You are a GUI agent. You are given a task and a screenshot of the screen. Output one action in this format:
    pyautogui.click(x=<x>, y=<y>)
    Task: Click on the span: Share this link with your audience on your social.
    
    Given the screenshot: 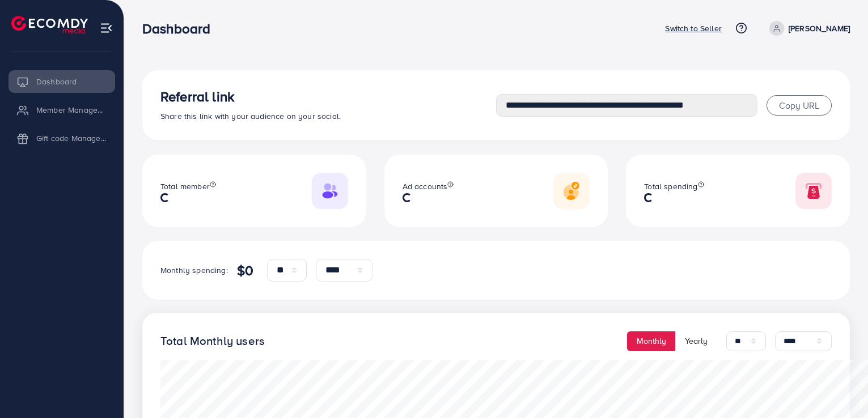 What is the action you would take?
    pyautogui.click(x=250, y=116)
    